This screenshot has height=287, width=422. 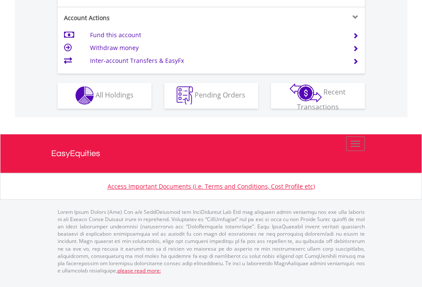 What do you see at coordinates (211, 96) in the screenshot?
I see `button: Pending Orders` at bounding box center [211, 96].